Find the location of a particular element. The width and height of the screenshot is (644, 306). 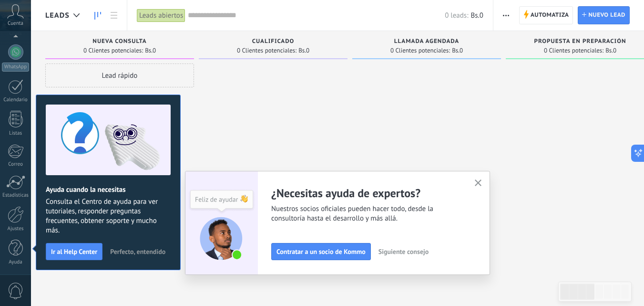

a: Nuevo lead is located at coordinates (604, 15).